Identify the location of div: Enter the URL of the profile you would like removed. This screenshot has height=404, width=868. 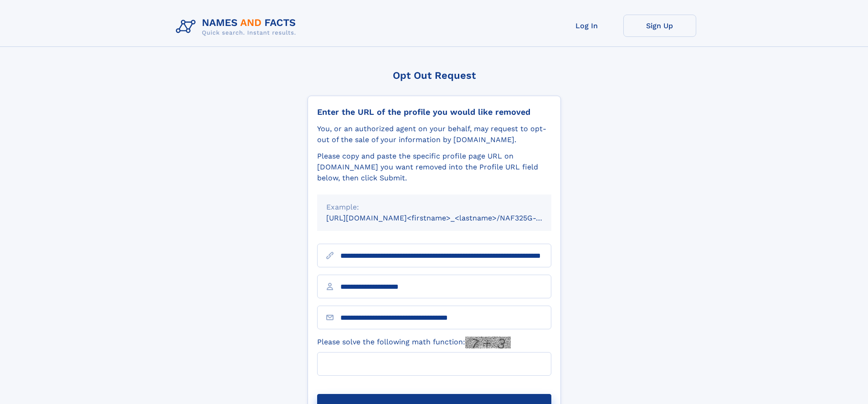
(434, 112).